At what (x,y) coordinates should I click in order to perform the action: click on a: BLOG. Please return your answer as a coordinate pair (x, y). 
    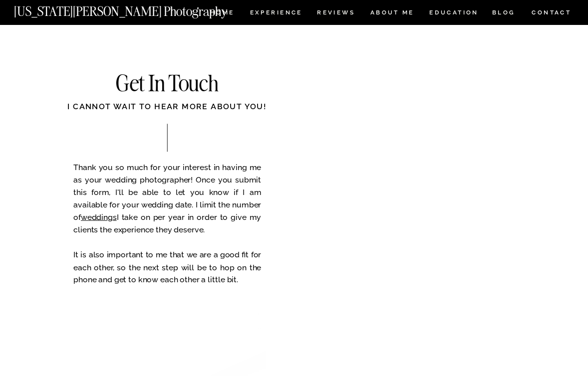
    Looking at the image, I should click on (503, 14).